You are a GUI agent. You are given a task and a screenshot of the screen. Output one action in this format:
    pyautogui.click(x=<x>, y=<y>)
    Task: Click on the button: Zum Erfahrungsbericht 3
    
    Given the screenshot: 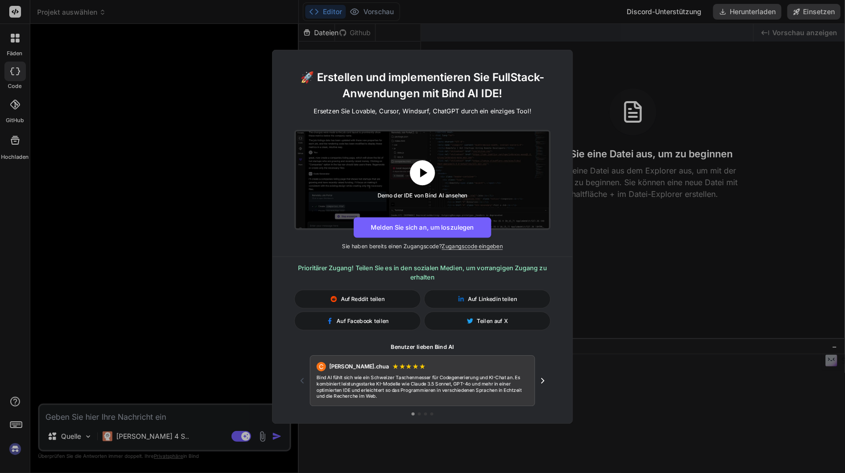 What is the action you would take?
    pyautogui.click(x=425, y=414)
    